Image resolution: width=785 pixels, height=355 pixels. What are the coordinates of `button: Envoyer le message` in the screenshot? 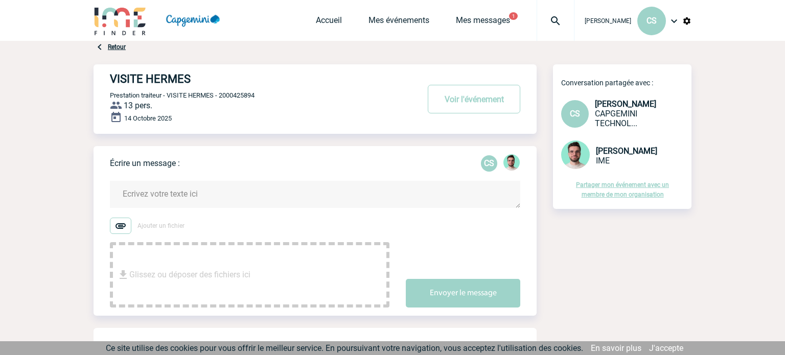 It's located at (463, 293).